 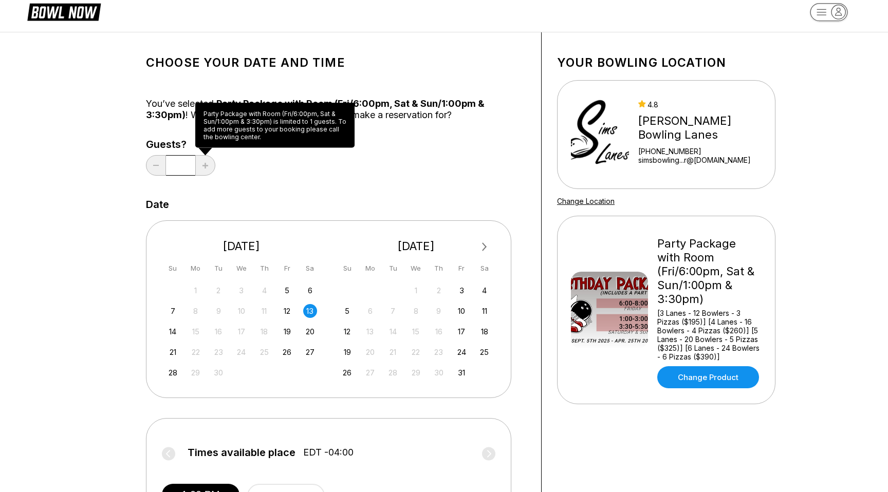 What do you see at coordinates (462, 290) in the screenshot?
I see `div: Choose Friday, October 3rd, 2025` at bounding box center [462, 290].